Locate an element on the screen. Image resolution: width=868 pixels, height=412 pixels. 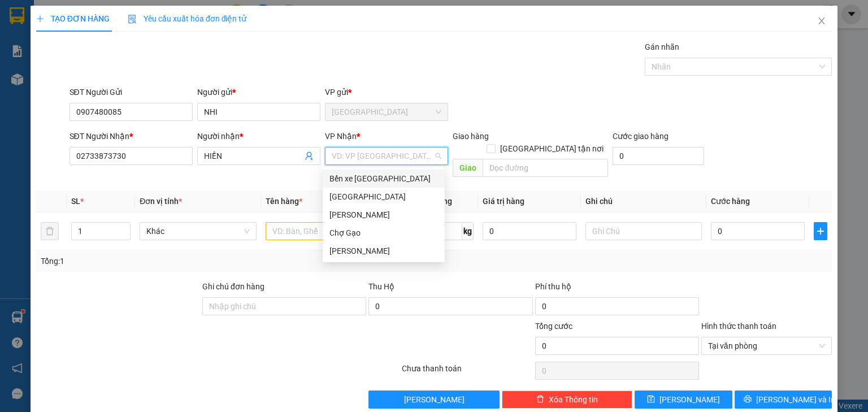
div: Tổng: 1 is located at coordinates (189, 261).